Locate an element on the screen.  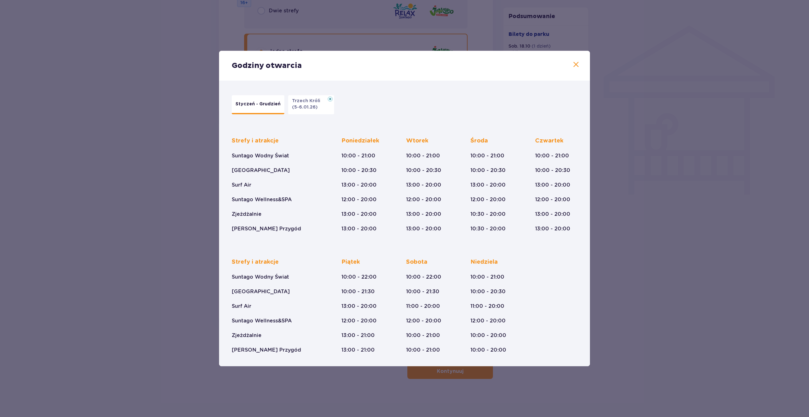
p: Poniedziałek is located at coordinates (360, 141).